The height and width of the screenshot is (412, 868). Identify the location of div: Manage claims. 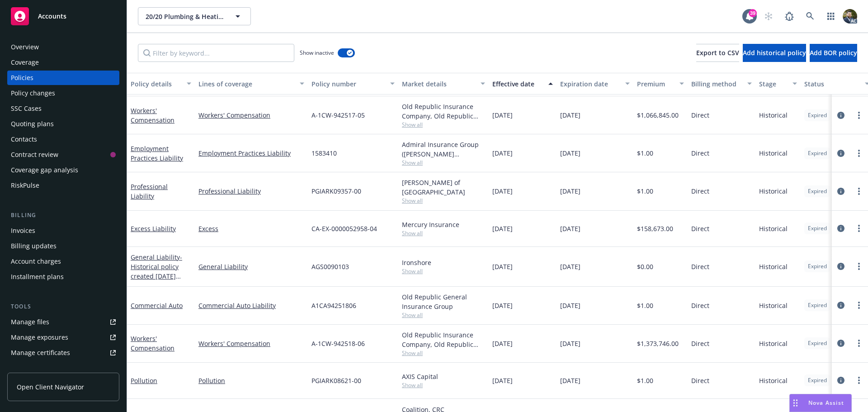
(33, 368).